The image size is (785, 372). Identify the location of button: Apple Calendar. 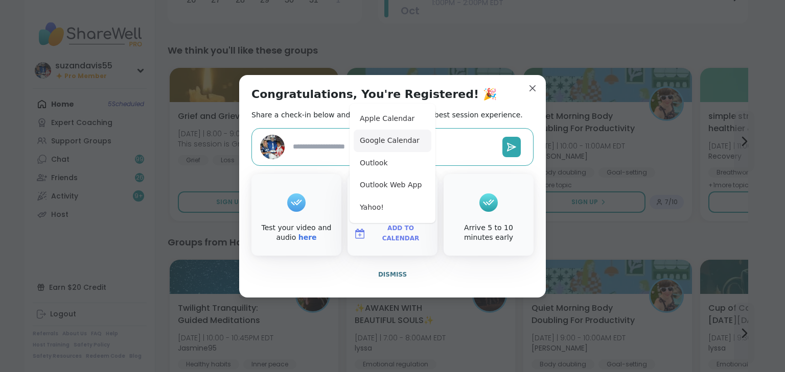
(392, 119).